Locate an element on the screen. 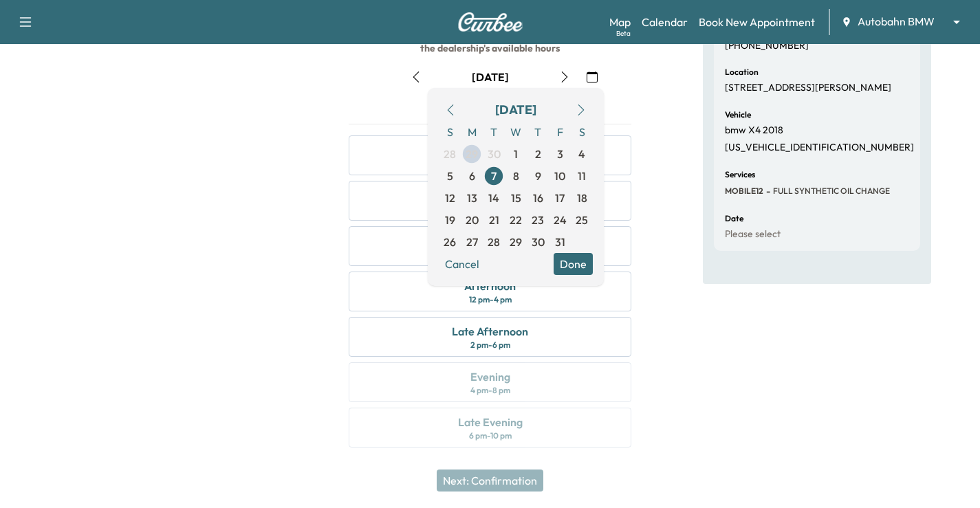 This screenshot has width=980, height=508. span: 24 is located at coordinates (560, 220).